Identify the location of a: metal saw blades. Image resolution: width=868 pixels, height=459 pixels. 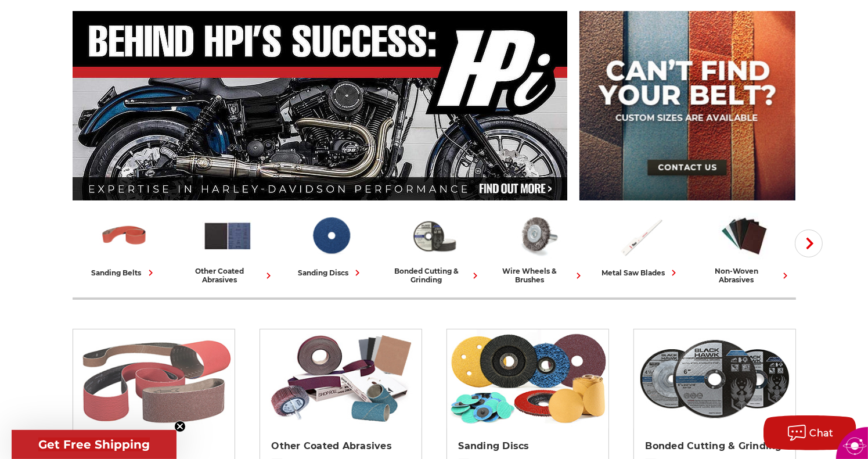
(641, 245).